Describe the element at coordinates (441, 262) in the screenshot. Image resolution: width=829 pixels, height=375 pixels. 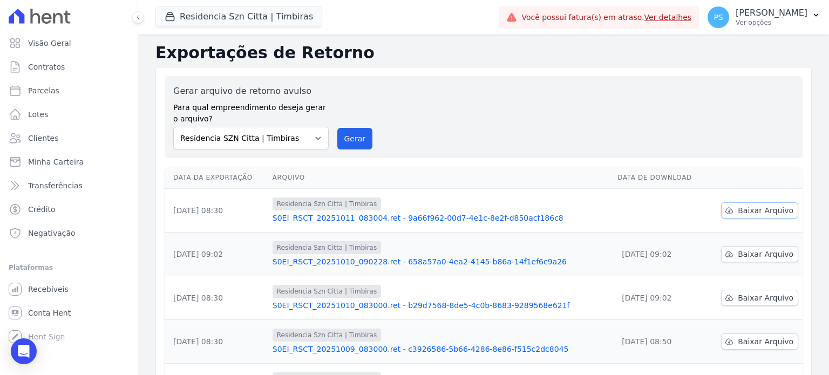
I see `a: S0EI_RSCT_20251010_090228.ret - 658a57a0-4ea2-4145-b86a-14f1ef6c9a26` at that location.